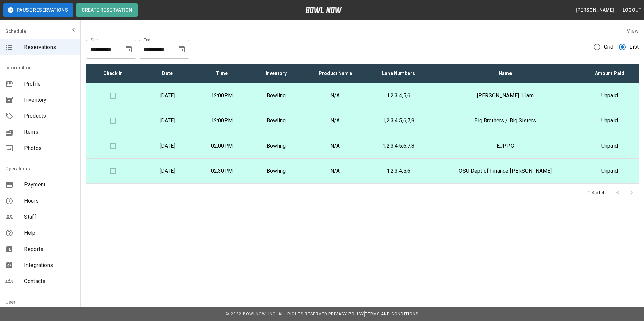 The image size is (644, 321). Describe the element at coordinates (50, 132) in the screenshot. I see `span: Items` at that location.